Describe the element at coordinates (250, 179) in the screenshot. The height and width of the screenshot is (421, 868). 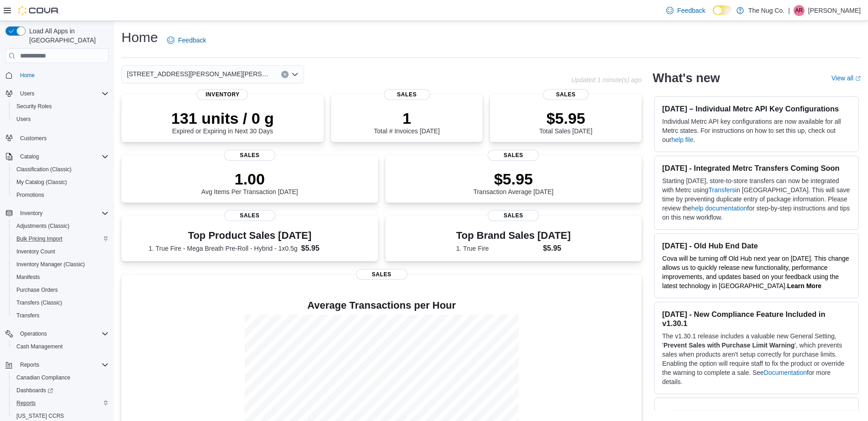
I see `p: 1.00` at that location.